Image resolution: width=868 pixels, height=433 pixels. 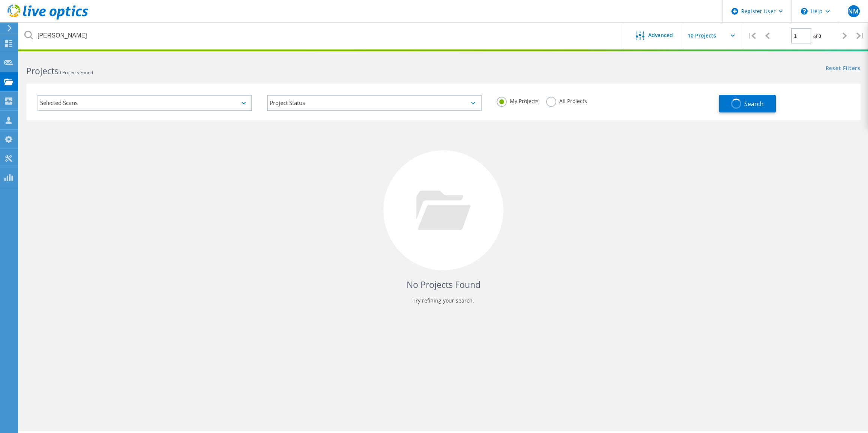 What do you see at coordinates (843, 69) in the screenshot?
I see `a: Reset Filters` at bounding box center [843, 69].